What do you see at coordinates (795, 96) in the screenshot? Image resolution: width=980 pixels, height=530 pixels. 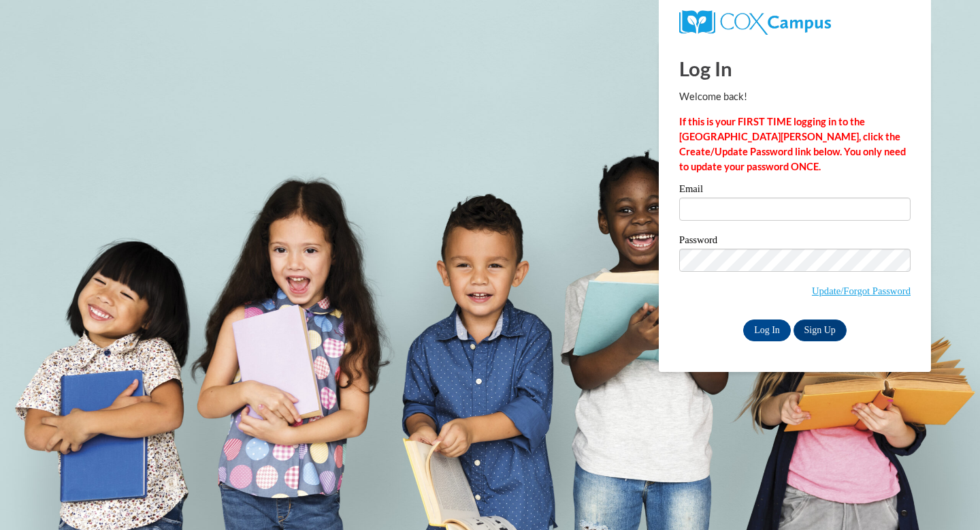 I see `p: Welcome back!` at bounding box center [795, 96].